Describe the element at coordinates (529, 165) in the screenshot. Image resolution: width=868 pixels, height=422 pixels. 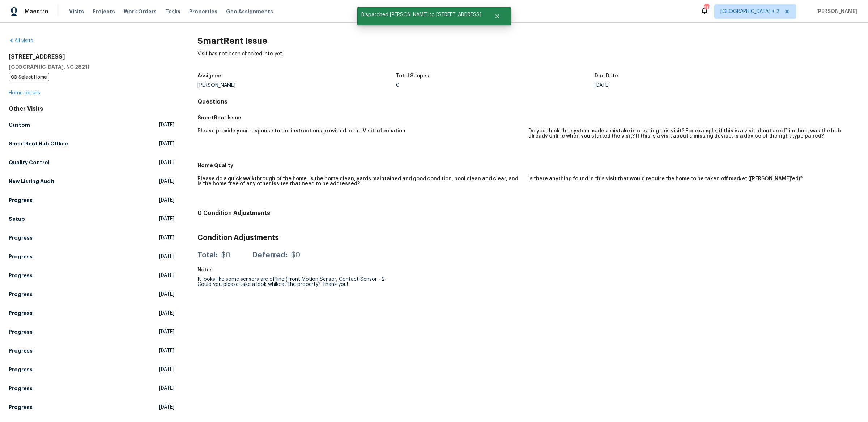
I see `h5: Home Quality` at that location.